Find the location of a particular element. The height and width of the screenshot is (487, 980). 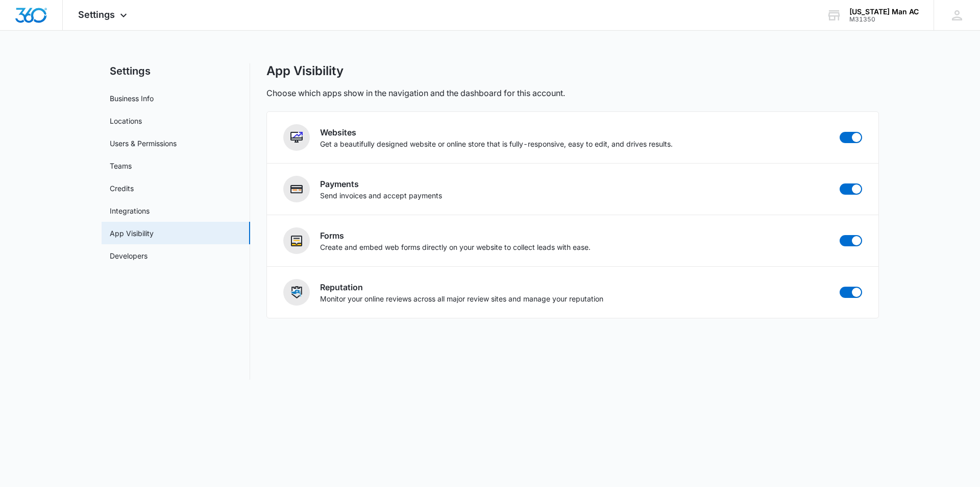

p: Monitor your online reviews across all major review sites and manage your reputation is located at coordinates (461, 298).